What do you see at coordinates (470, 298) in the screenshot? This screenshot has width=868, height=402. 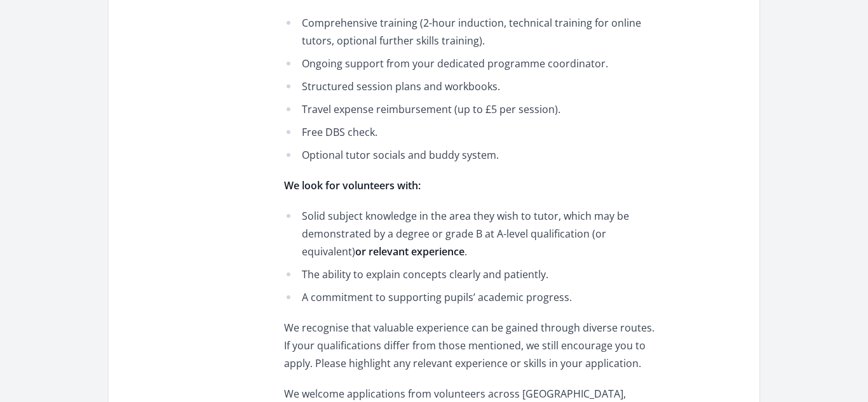 I see `li: A commitment to supporting pupils’ academic progress.` at bounding box center [470, 298].